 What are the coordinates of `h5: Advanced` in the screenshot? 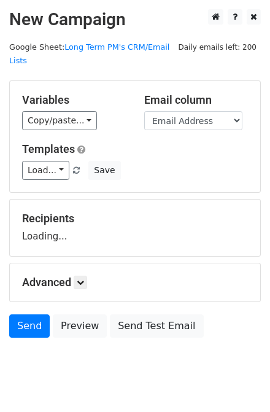 It's located at (135, 283).